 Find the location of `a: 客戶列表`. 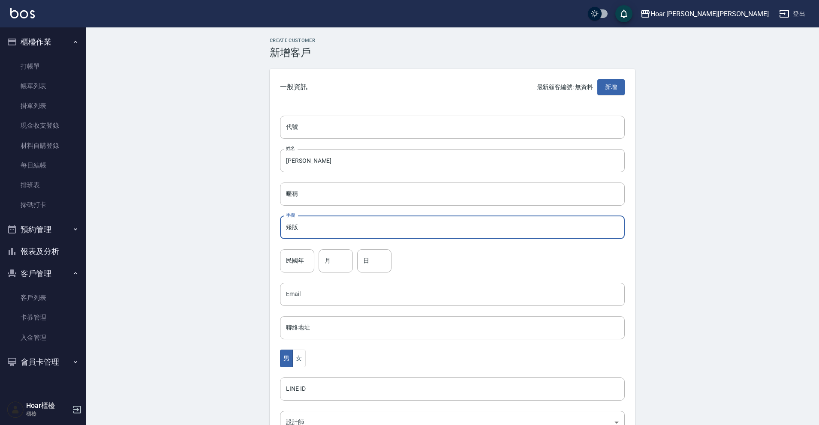

a: 客戶列表 is located at coordinates (43, 298).